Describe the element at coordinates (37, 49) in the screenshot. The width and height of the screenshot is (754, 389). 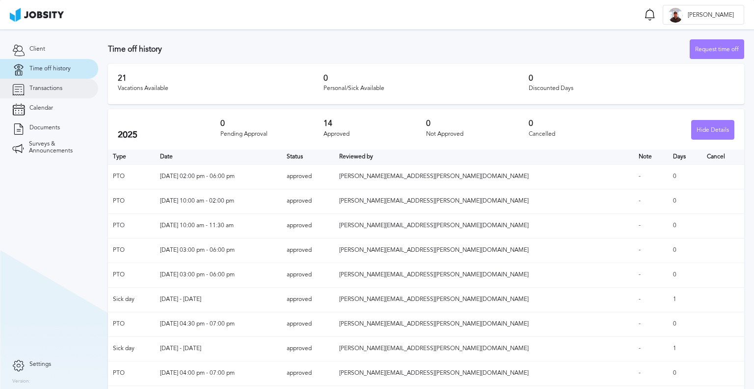
I see `span: Client` at that location.